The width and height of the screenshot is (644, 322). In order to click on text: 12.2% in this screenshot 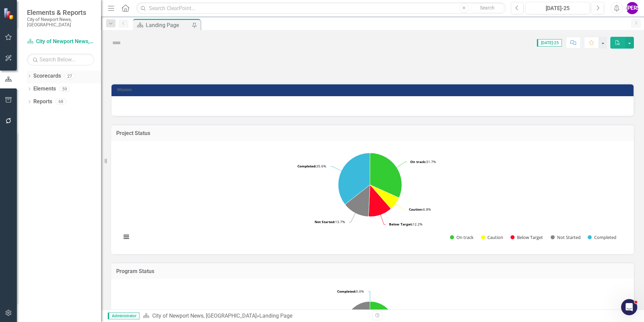, I will do `click(406, 224)`.